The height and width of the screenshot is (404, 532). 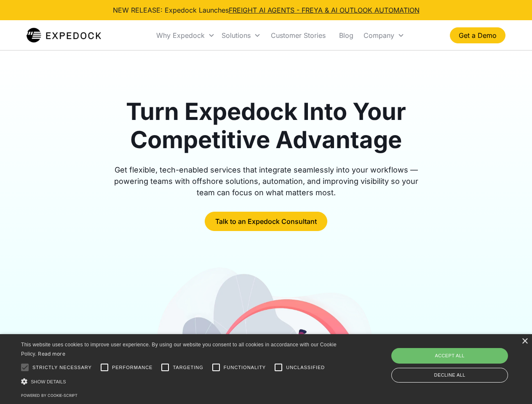 What do you see at coordinates (132, 368) in the screenshot?
I see `span: Performance` at bounding box center [132, 368].